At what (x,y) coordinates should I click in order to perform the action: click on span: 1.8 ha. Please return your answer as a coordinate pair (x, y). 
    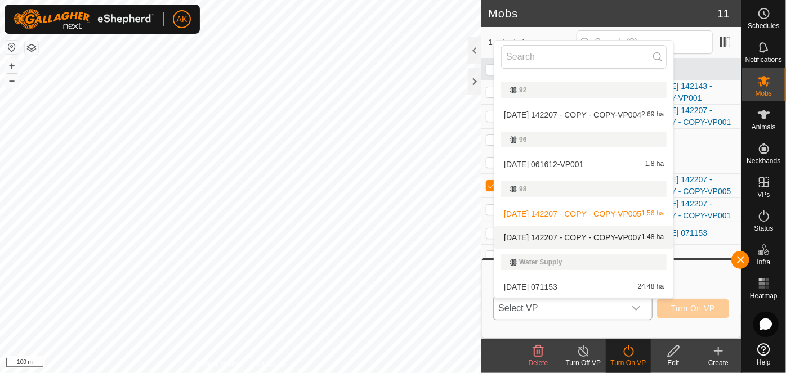
    Looking at the image, I should click on (654, 164).